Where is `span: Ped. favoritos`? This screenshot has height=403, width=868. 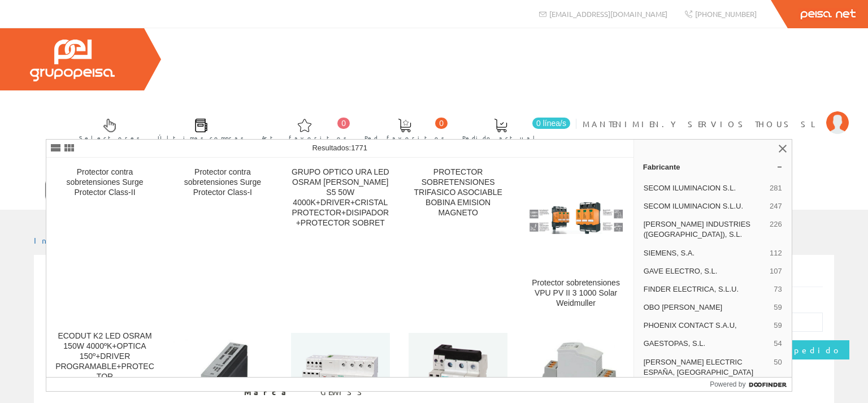 span: Ped. favoritos is located at coordinates (405, 138).